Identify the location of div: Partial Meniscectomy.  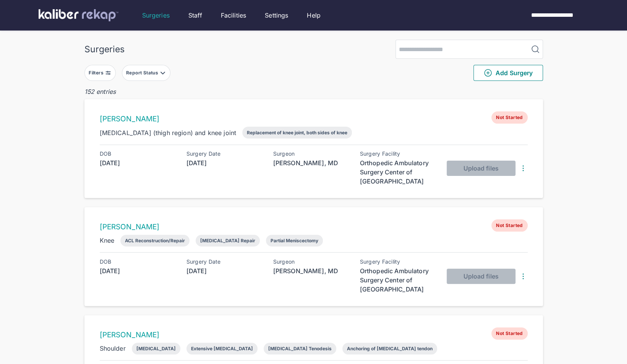
(294, 241).